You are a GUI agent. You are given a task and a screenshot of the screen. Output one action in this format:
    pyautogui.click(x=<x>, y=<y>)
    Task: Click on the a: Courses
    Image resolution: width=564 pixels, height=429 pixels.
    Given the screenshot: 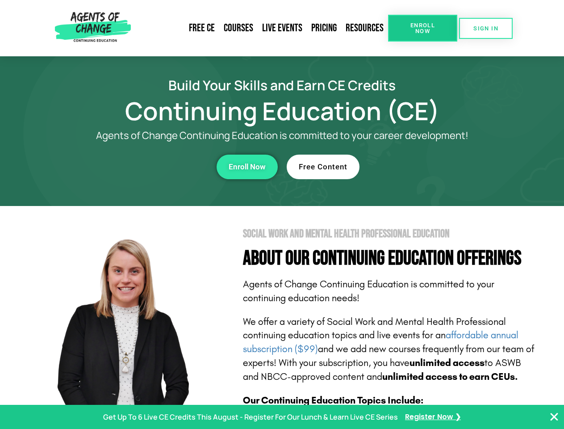 What is the action you would take?
    pyautogui.click(x=239, y=28)
    